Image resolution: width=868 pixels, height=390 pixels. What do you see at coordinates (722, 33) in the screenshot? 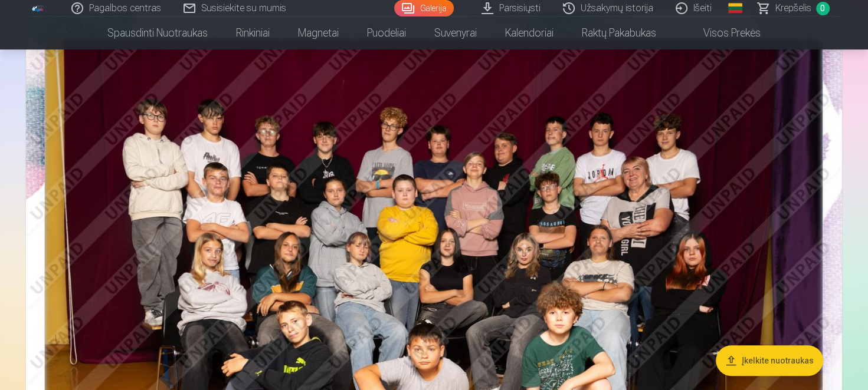
I see `a: Visos prekės` at bounding box center [722, 33].